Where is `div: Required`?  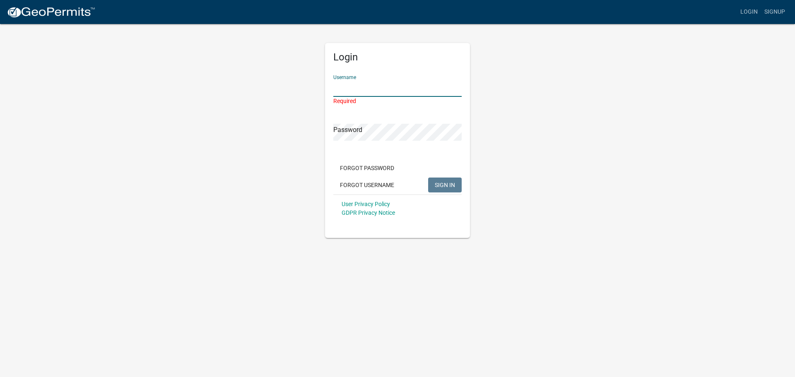 div: Required is located at coordinates (397, 101).